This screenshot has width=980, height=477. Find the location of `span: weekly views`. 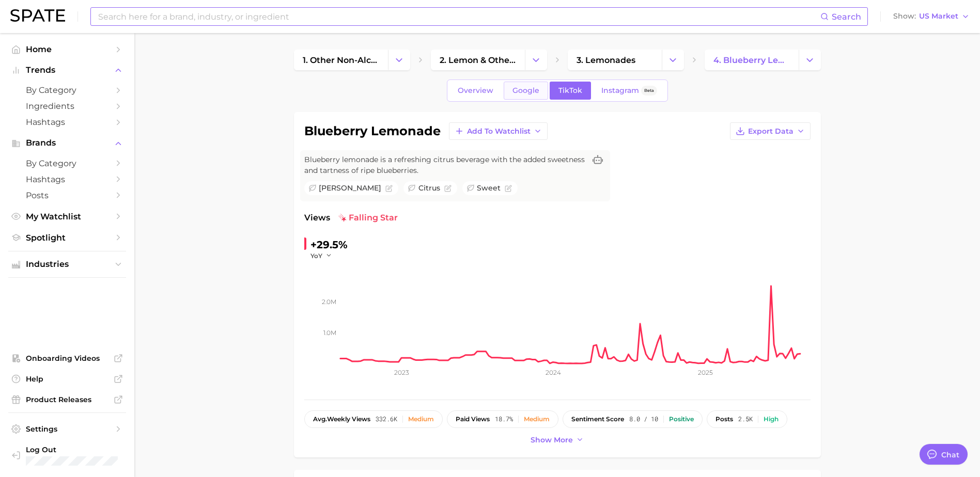

span: weekly views is located at coordinates (341, 419).